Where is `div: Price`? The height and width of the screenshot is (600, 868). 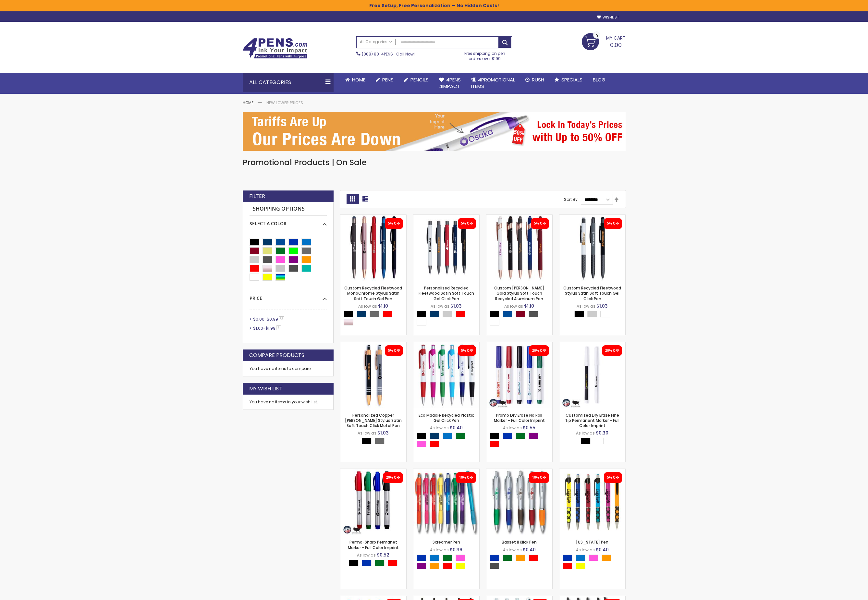 div: Price is located at coordinates (288, 296).